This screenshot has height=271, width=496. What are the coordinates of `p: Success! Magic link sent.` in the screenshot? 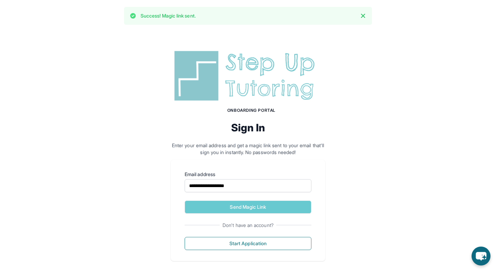 It's located at (168, 16).